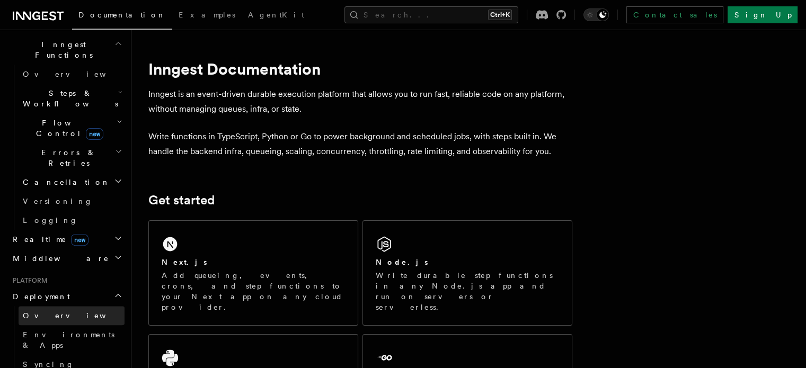 The width and height of the screenshot is (806, 368). Describe the element at coordinates (28, 281) in the screenshot. I see `span: Platform` at that location.